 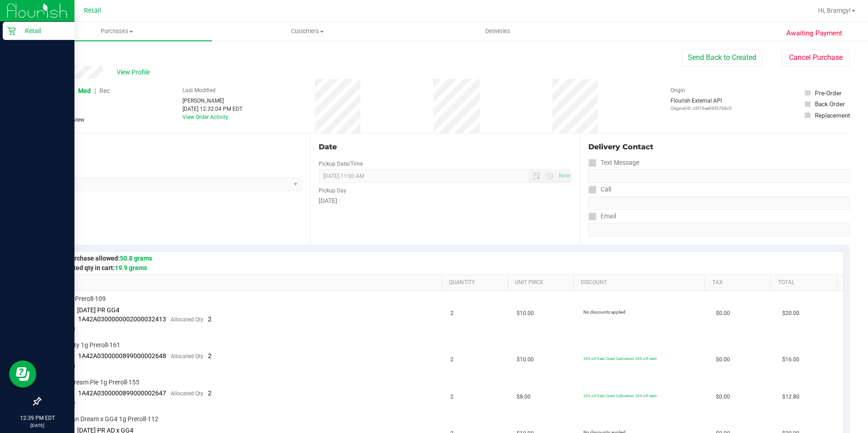 I want to click on a: Total, so click(x=805, y=283).